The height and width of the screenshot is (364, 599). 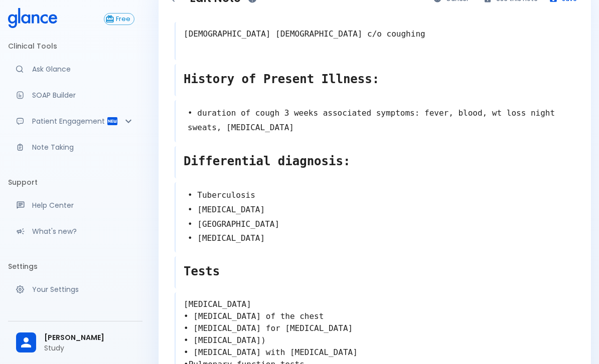 What do you see at coordinates (83, 231) in the screenshot?
I see `p: What's new?` at bounding box center [83, 231].